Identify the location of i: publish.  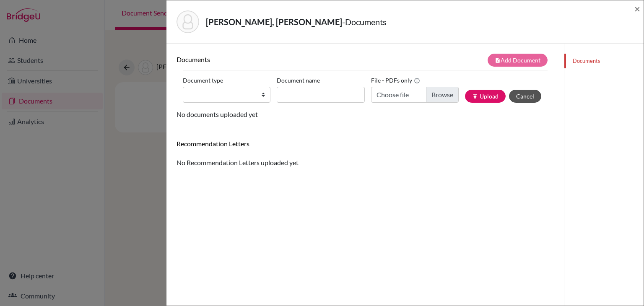
(475, 96).